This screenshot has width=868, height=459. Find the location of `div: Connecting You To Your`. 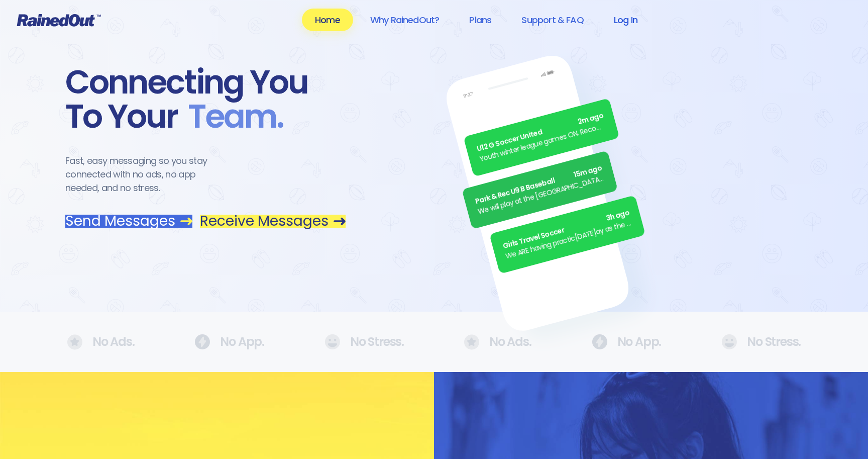

div: Connecting You To Your is located at coordinates (205, 99).